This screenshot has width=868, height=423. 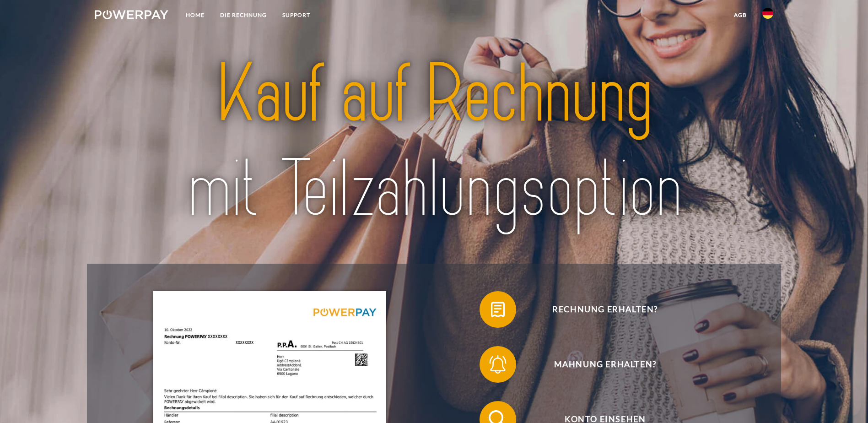 I want to click on span: Mahnung erhalten?, so click(x=605, y=364).